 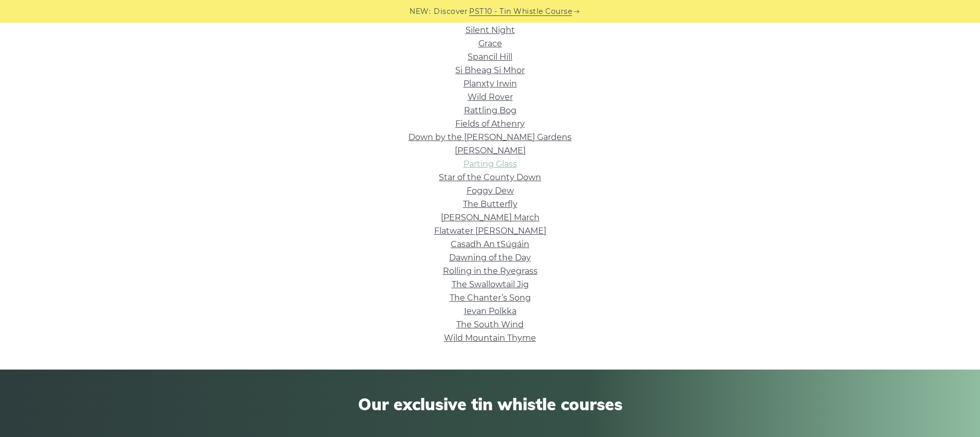 I want to click on span: Our exclusive tin whistle courses, so click(x=490, y=404).